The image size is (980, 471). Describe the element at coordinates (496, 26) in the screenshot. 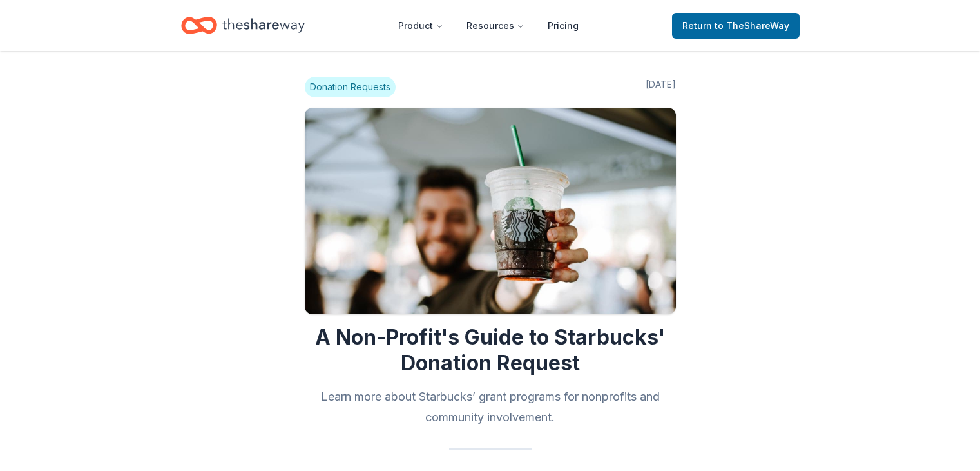

I see `button: Resources` at that location.